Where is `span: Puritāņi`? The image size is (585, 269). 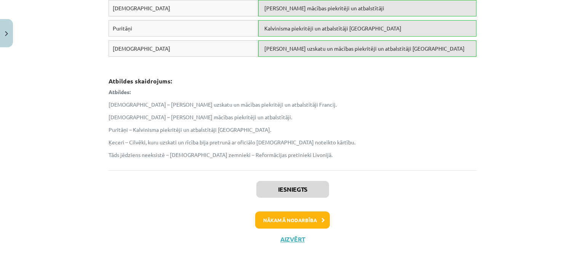
span: Puritāņi is located at coordinates (122, 28).